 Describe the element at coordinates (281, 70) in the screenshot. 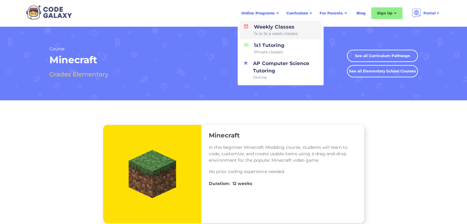

I see `a: AP Computer Science TutoringOnline` at that location.